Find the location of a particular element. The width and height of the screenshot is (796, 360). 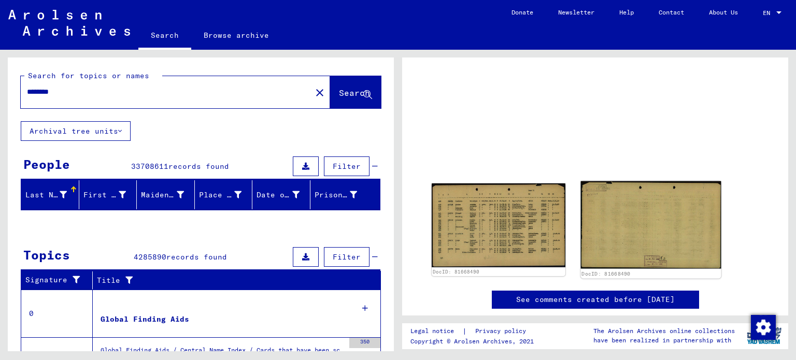

a: Legal notice is located at coordinates (436, 331).